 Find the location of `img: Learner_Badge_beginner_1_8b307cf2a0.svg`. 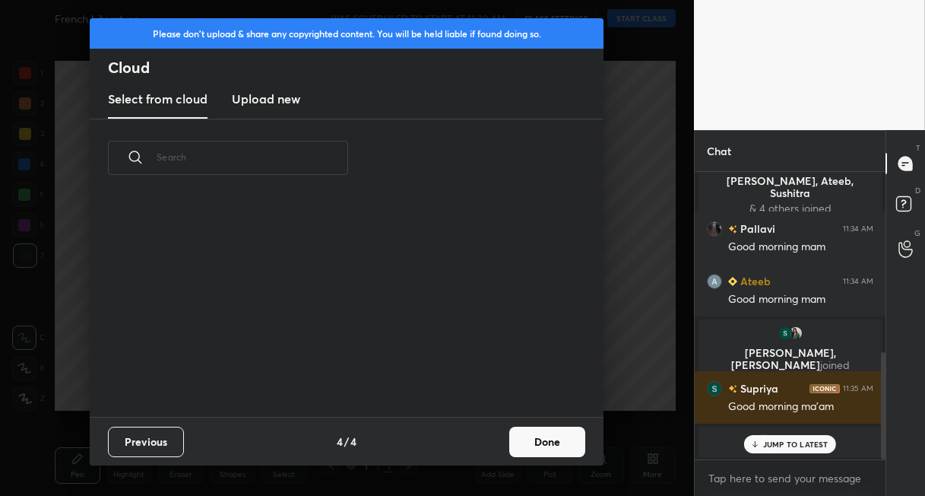

img: Learner_Badge_beginner_1_8b307cf2a0.svg is located at coordinates (733, 281).